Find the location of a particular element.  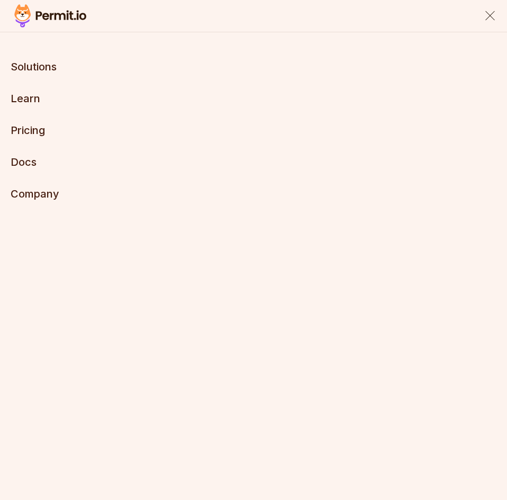

a: Docs is located at coordinates (23, 162).